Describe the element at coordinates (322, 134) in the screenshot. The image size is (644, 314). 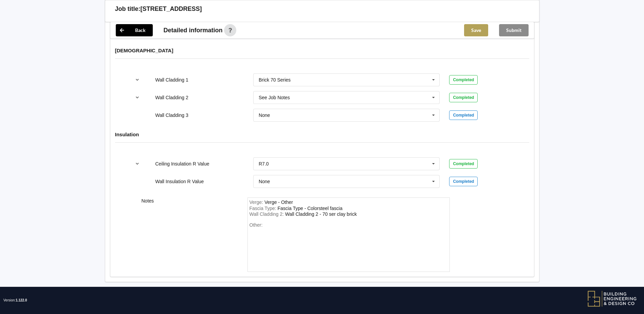
I see `h4: Insulation` at that location.